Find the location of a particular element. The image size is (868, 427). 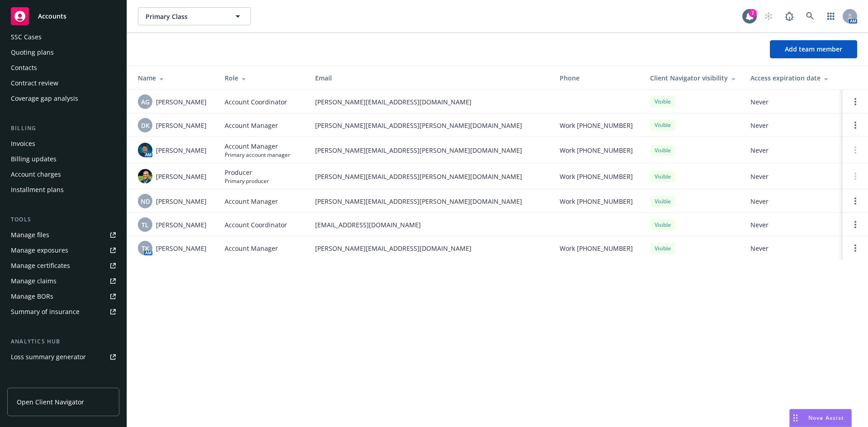

span: AG is located at coordinates (145, 102).